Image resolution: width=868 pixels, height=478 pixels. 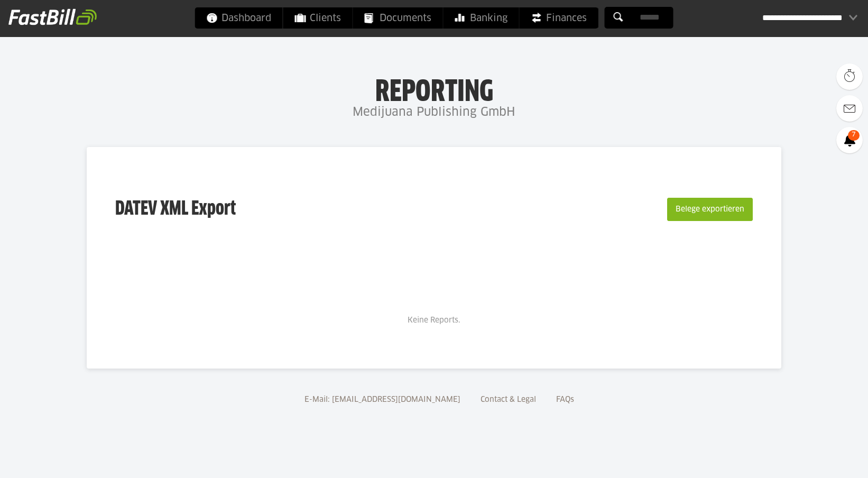 I want to click on a: Documents, so click(x=398, y=18).